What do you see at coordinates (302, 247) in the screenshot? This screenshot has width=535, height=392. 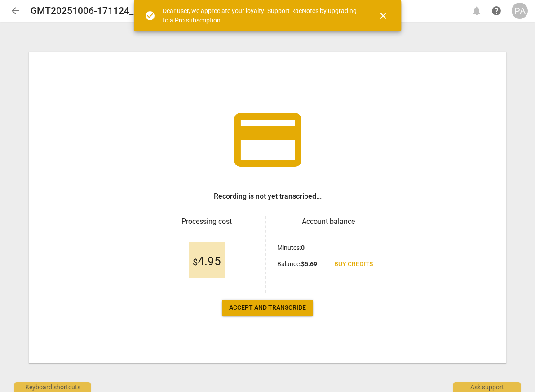 I see `b: 0` at bounding box center [302, 247].